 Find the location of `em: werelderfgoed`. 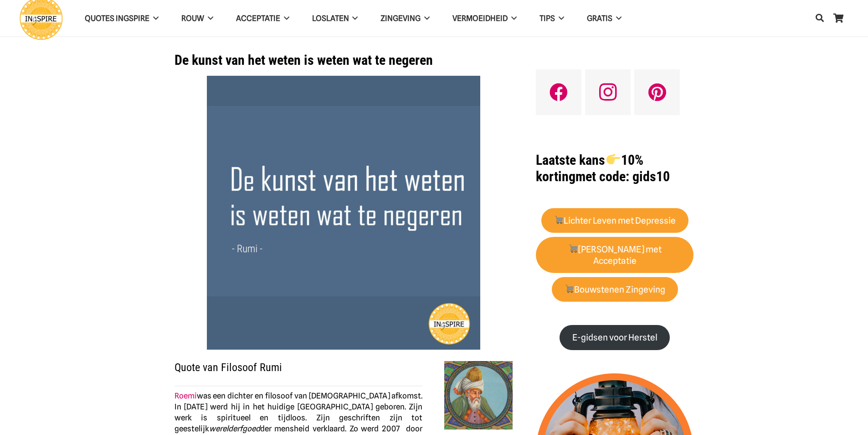

em: werelderfgoed is located at coordinates (235, 428).